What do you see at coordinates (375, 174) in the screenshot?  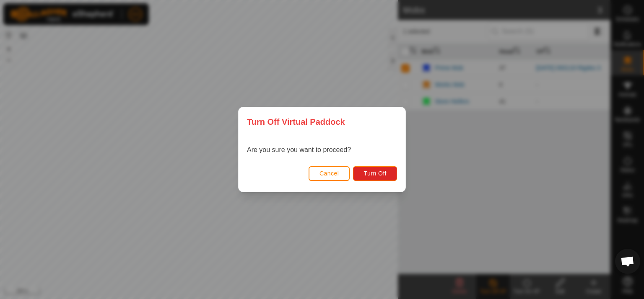 I see `span: Turn Off` at bounding box center [375, 174].